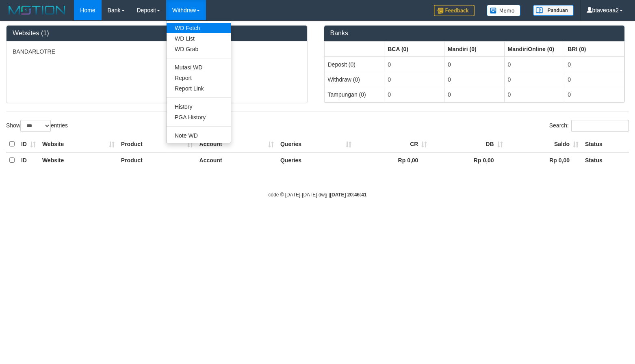 Image resolution: width=635 pixels, height=364 pixels. Describe the element at coordinates (36, 126) in the screenshot. I see `select: Showentries` at that location.